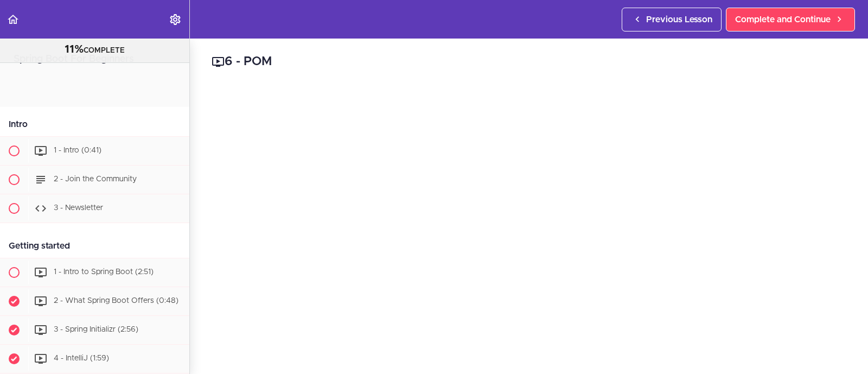  Describe the element at coordinates (94, 50) in the screenshot. I see `div: COMPLETE` at that location.